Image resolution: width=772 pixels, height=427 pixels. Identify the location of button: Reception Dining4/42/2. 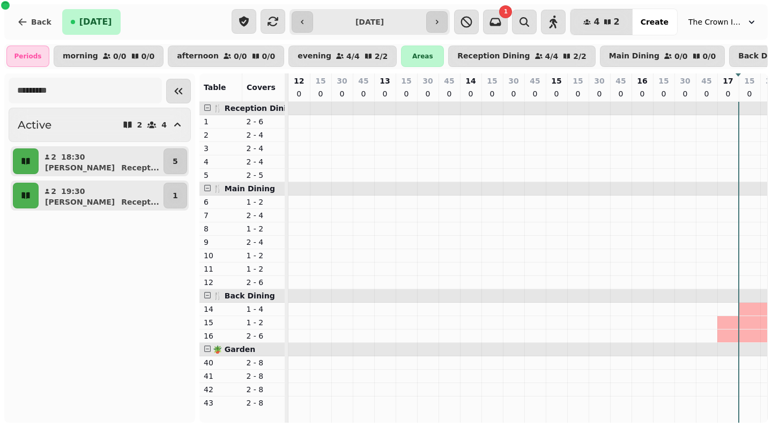
(522, 56).